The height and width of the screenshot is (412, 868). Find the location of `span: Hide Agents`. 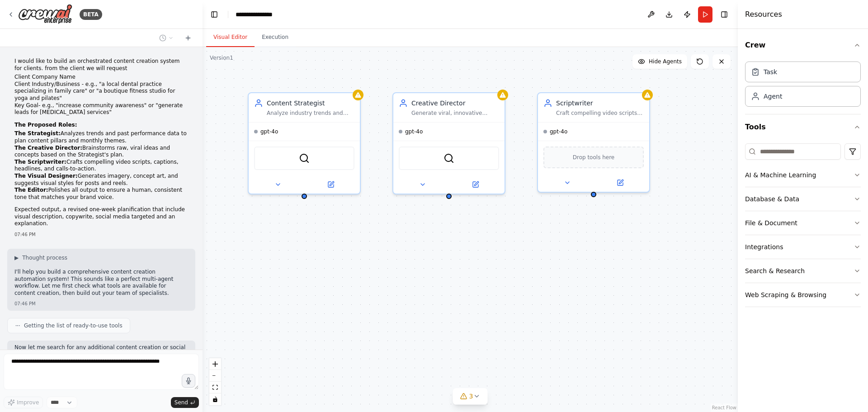

span: Hide Agents is located at coordinates (665, 62).